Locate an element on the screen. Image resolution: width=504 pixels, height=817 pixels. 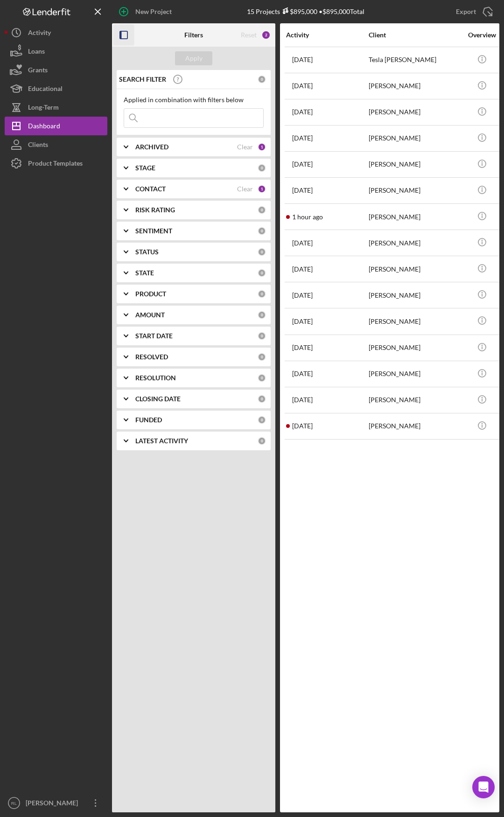
b: STATUS is located at coordinates (147, 252).